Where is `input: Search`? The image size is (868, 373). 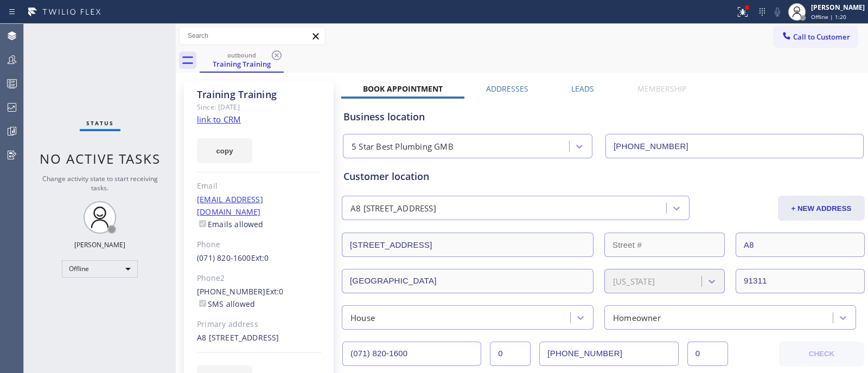
input: Search is located at coordinates (252, 36).